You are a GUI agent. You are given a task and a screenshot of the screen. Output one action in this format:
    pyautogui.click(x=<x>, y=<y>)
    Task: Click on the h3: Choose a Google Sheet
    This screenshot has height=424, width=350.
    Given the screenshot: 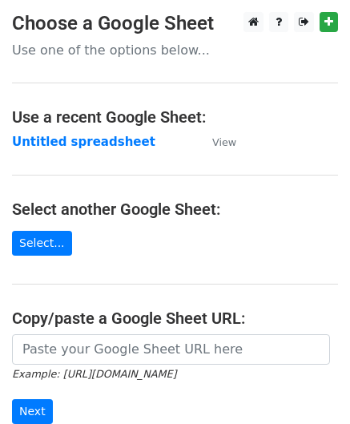 What is the action you would take?
    pyautogui.click(x=175, y=23)
    